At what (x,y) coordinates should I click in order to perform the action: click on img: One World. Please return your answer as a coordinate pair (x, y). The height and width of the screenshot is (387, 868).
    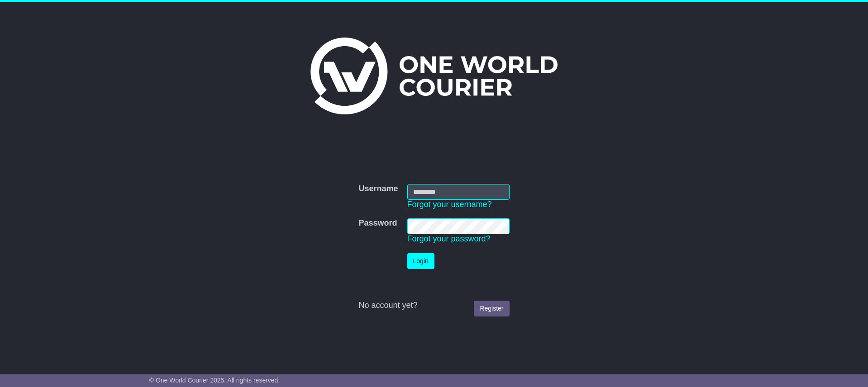
    Looking at the image, I should click on (434, 76).